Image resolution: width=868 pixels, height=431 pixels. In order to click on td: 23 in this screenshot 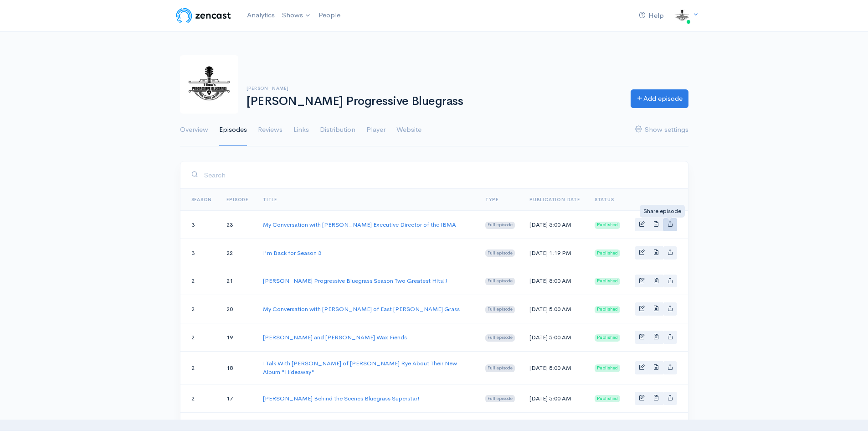, I will do `click(238, 225)`.